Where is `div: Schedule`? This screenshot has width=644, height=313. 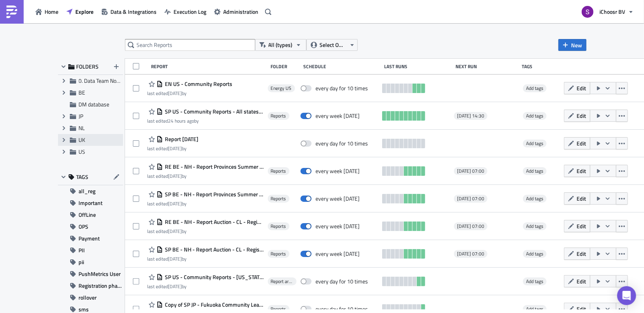 div: Schedule is located at coordinates (342, 66).